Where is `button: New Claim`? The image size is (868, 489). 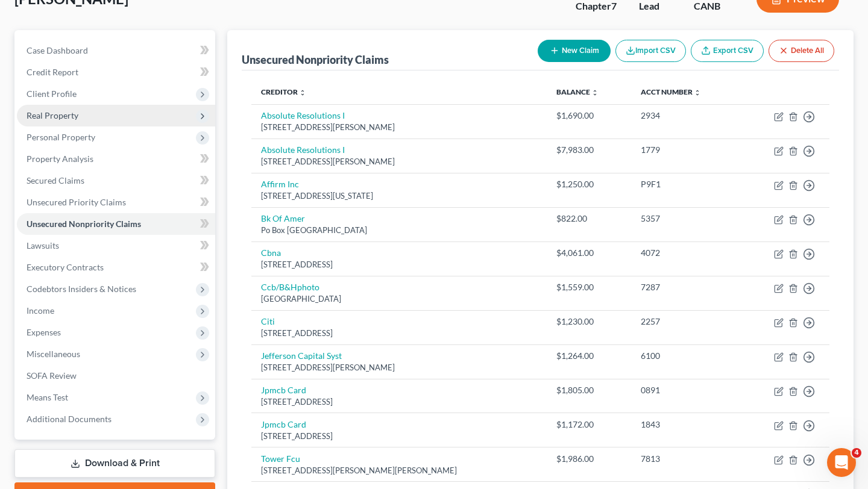
button: New Claim is located at coordinates (574, 51).